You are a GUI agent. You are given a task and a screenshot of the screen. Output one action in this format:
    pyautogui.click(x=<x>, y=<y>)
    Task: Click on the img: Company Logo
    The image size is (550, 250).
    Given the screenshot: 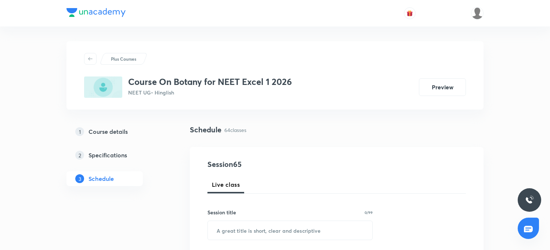 What is the action you would take?
    pyautogui.click(x=96, y=12)
    